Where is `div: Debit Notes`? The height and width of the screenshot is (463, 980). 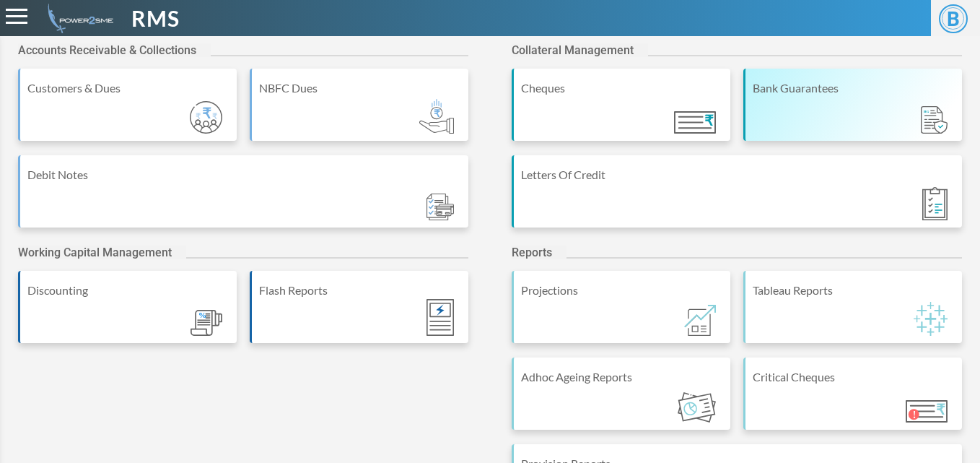 div: Debit Notes is located at coordinates (244, 175).